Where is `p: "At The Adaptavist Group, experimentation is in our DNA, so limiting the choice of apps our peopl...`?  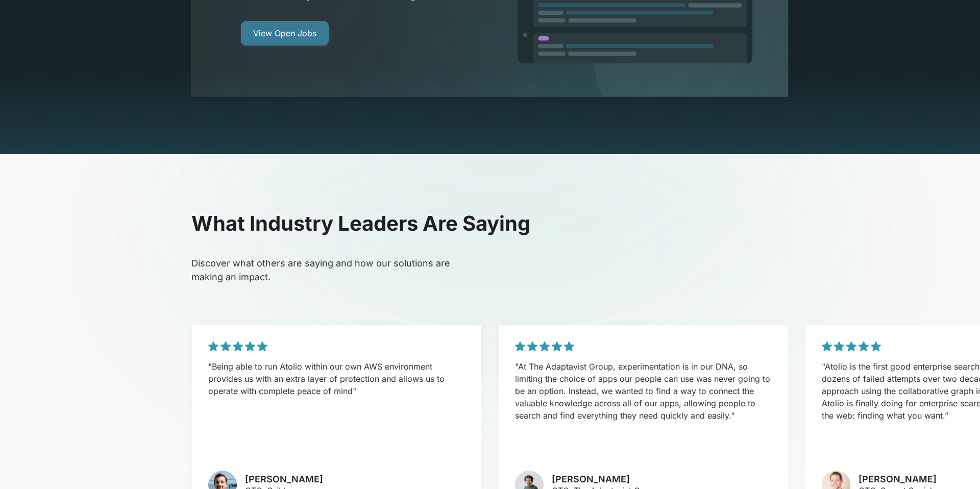
p: "At The Adaptavist Group, experimentation is in our DNA, so limiting the choice of apps our peopl... is located at coordinates (643, 391).